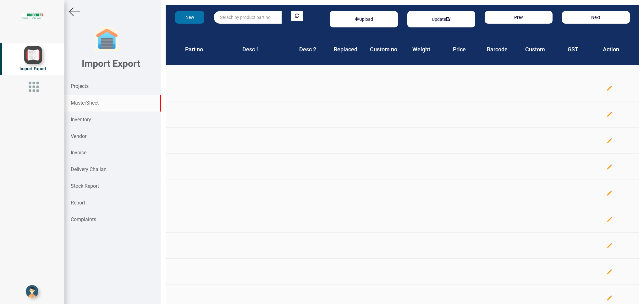 The height and width of the screenshot is (304, 644). What do you see at coordinates (79, 136) in the screenshot?
I see `strong: Vendor` at bounding box center [79, 136].